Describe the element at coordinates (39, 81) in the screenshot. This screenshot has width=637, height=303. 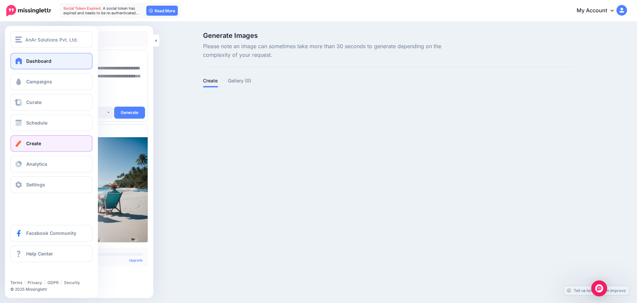
I see `span: Campaigns` at that location.